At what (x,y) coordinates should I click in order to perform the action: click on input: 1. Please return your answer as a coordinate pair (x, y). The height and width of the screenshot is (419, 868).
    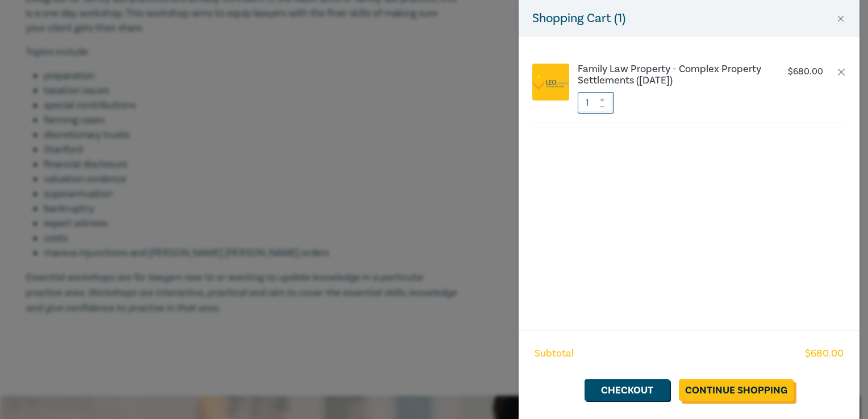
    Looking at the image, I should click on (596, 103).